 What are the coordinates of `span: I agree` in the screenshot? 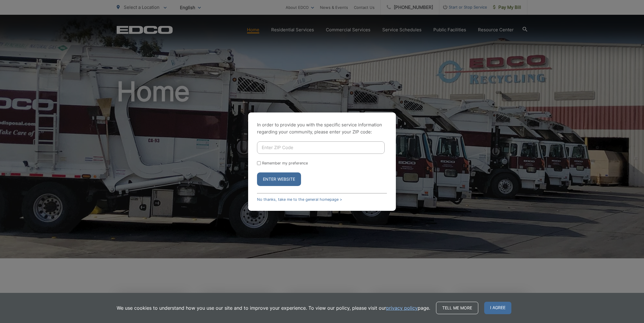 It's located at (498, 308).